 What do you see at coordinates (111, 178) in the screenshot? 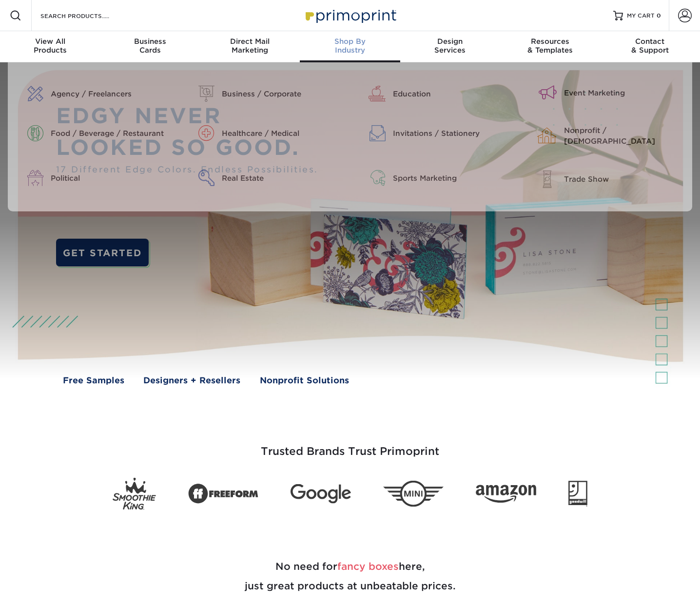
I see `div: Political` at bounding box center [111, 178].